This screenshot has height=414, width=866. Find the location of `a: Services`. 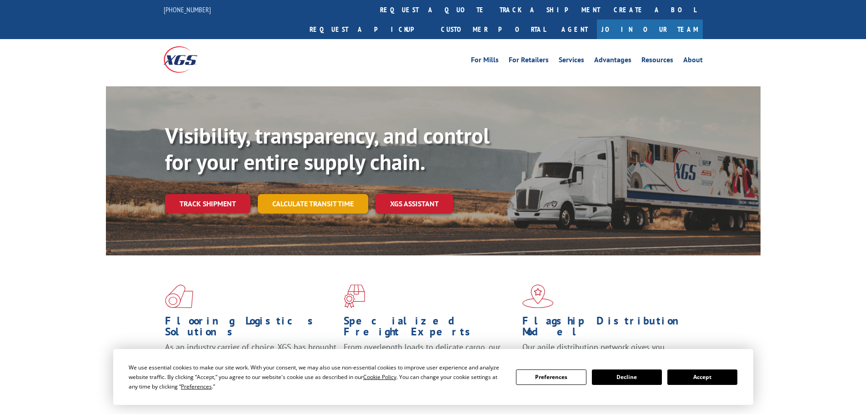

a: Services is located at coordinates (571, 61).